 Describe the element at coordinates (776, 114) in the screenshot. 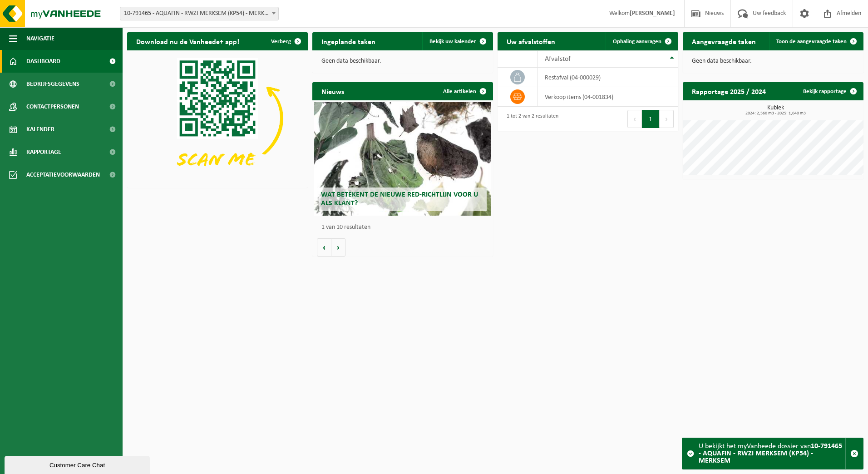

I see `span: 2024: 2,560 m3 - 2025: 1,640 m3` at that location.